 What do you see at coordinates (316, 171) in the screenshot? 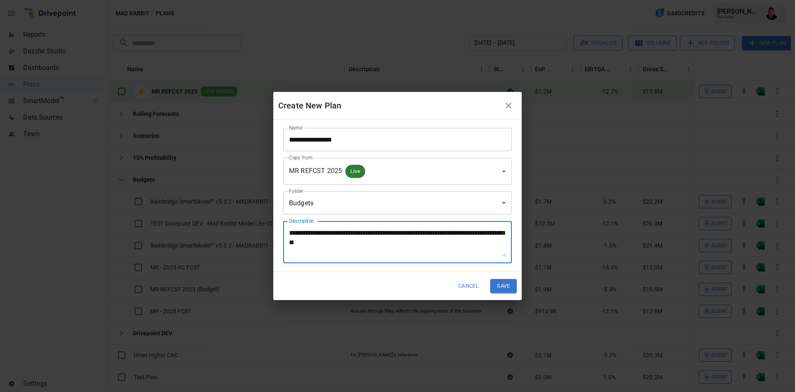
I see `span: MR REFCST 2025` at bounding box center [316, 171].